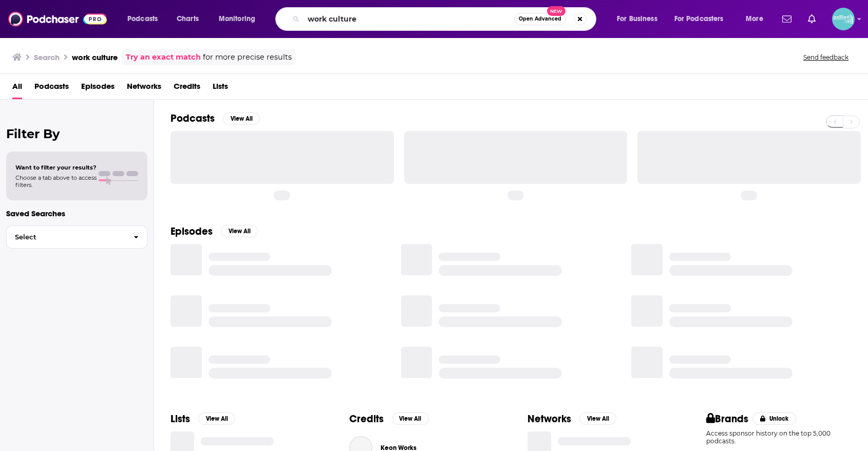  What do you see at coordinates (56, 167) in the screenshot?
I see `span: Want to filter your results?` at bounding box center [56, 167].